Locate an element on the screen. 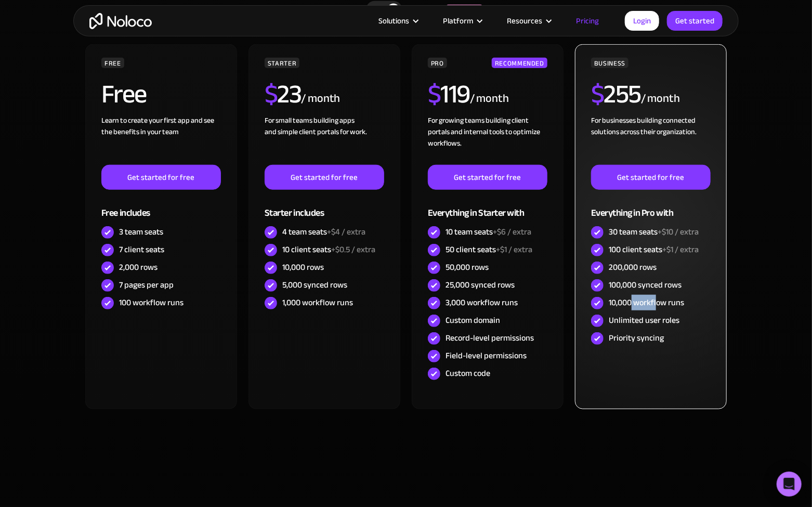 The height and width of the screenshot is (507, 812). div: Everything in Starter with is located at coordinates (488, 207).